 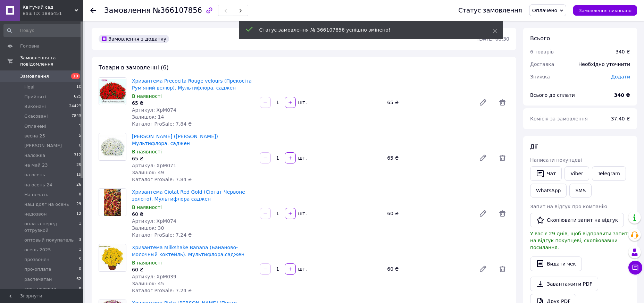 What do you see at coordinates (545, 10) in the screenshot?
I see `span: Оплачено` at bounding box center [545, 10].